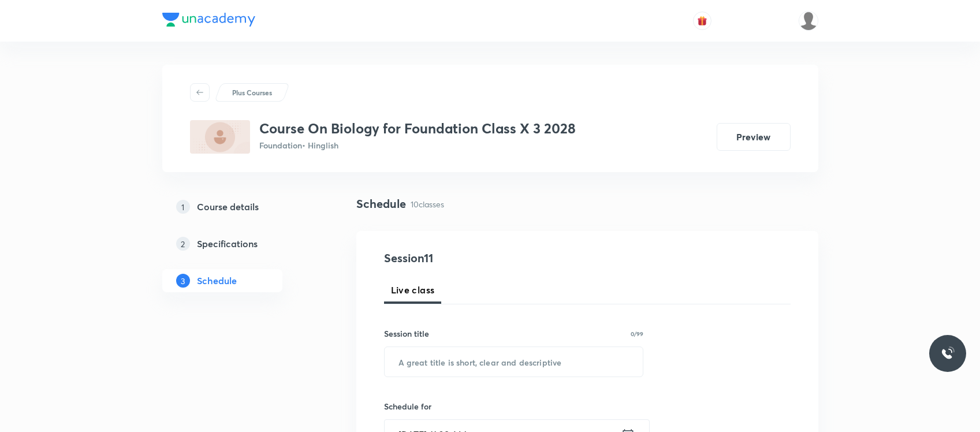  I want to click on img: ttu, so click(948, 353).